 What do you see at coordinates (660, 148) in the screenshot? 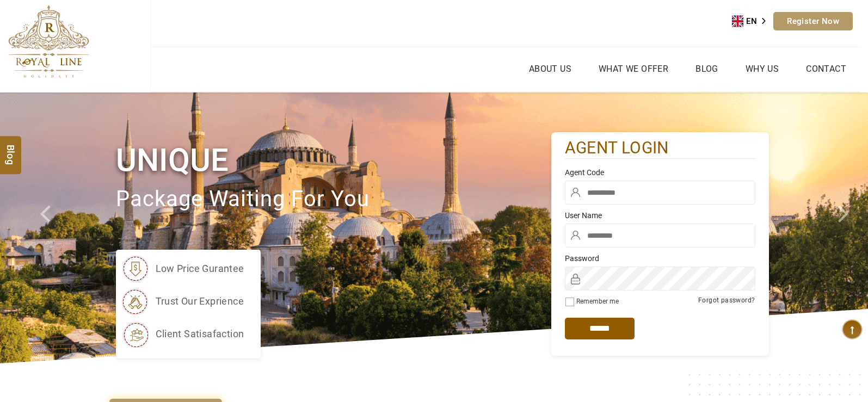
I see `h2: agent login` at bounding box center [660, 148].